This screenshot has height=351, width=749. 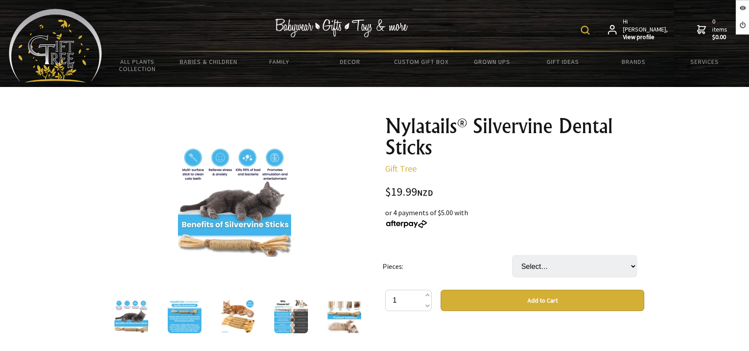 What do you see at coordinates (342, 28) in the screenshot?
I see `img: Babywear - Gifts - Toys & more` at bounding box center [342, 28].